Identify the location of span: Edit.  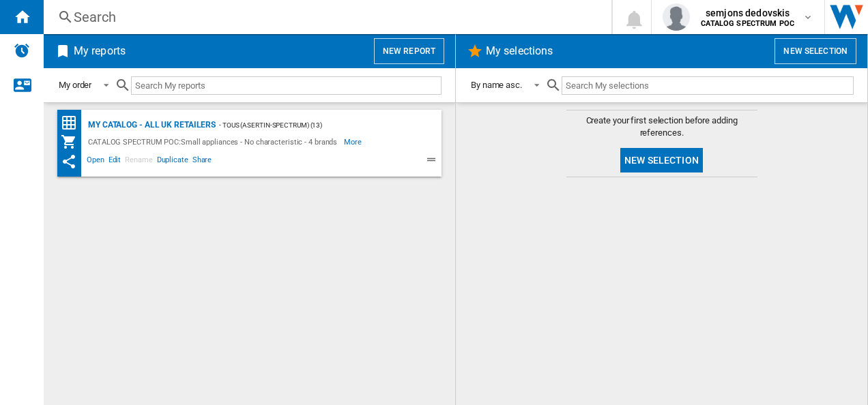
(115, 161).